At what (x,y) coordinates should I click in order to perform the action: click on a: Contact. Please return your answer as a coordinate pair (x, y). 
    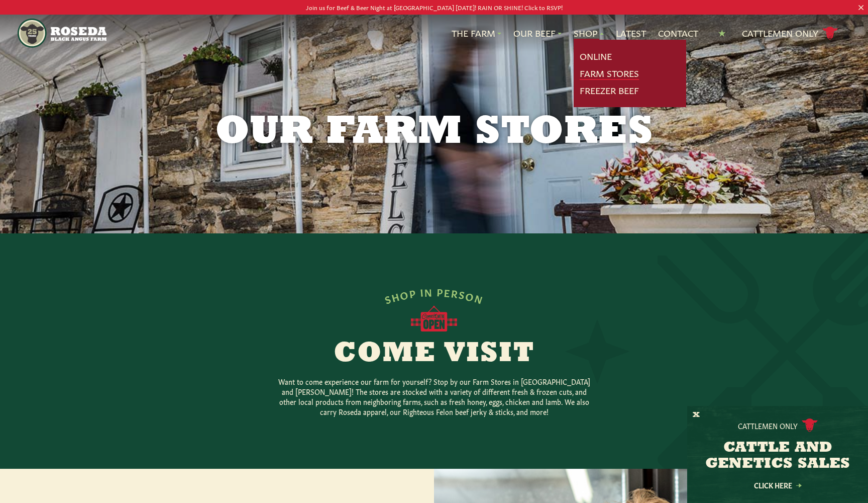
    Looking at the image, I should click on (678, 33).